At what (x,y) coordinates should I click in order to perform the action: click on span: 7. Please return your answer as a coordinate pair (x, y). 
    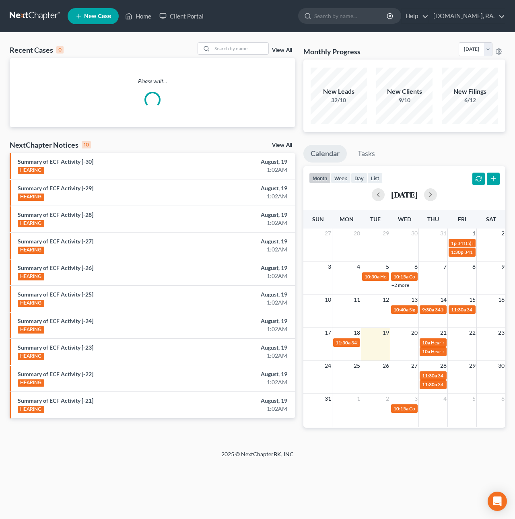
    Looking at the image, I should click on (445, 267).